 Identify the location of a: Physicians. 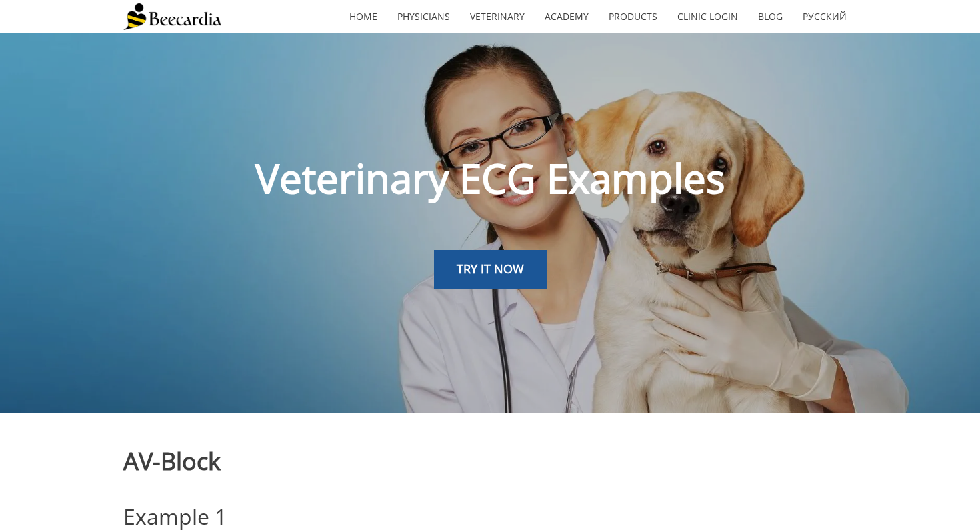
(424, 17).